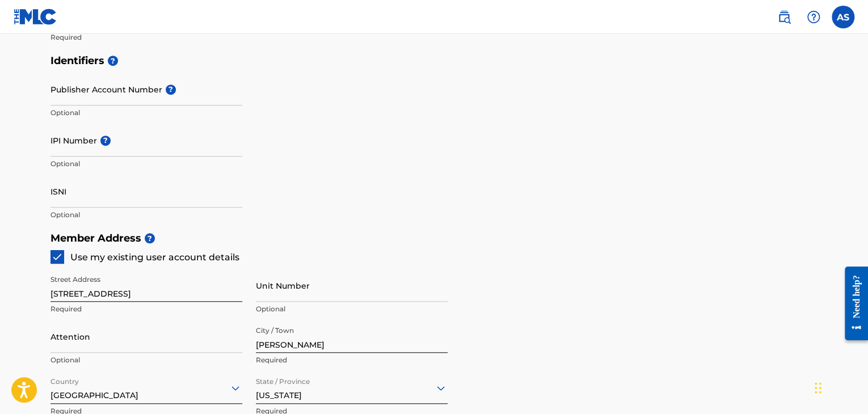 Image resolution: width=868 pixels, height=414 pixels. Describe the element at coordinates (283, 378) in the screenshot. I see `label: State / Province` at that location.